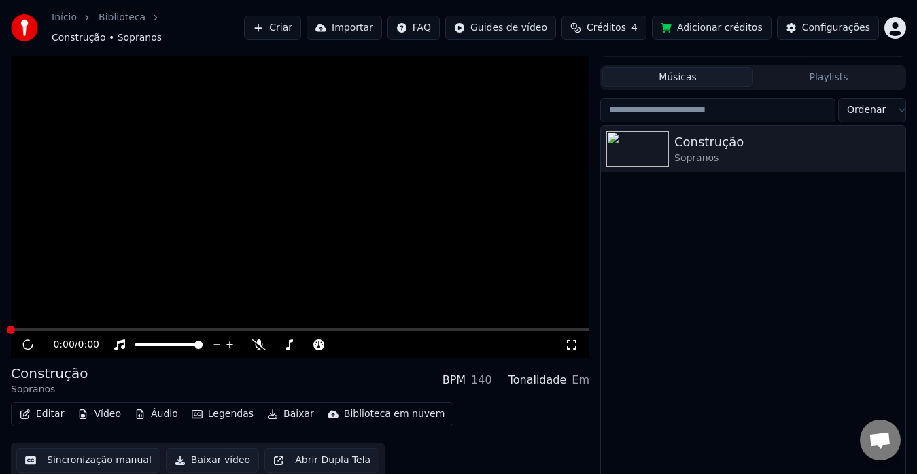 This screenshot has width=917, height=474. I want to click on img: youka, so click(24, 28).